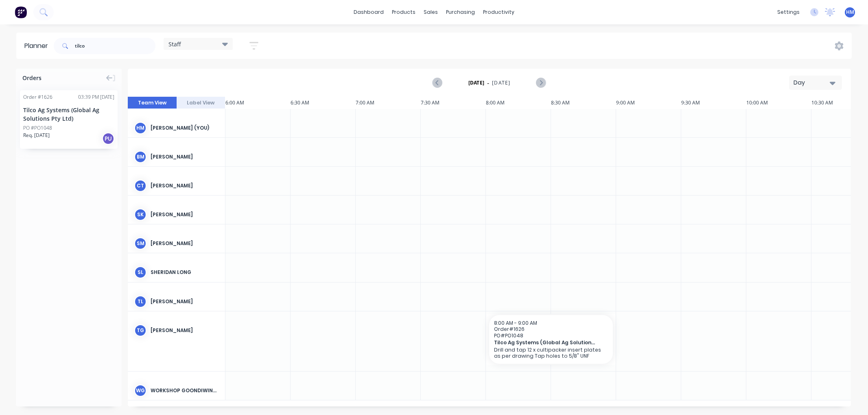 The image size is (868, 415). I want to click on button: Day, so click(816, 83).